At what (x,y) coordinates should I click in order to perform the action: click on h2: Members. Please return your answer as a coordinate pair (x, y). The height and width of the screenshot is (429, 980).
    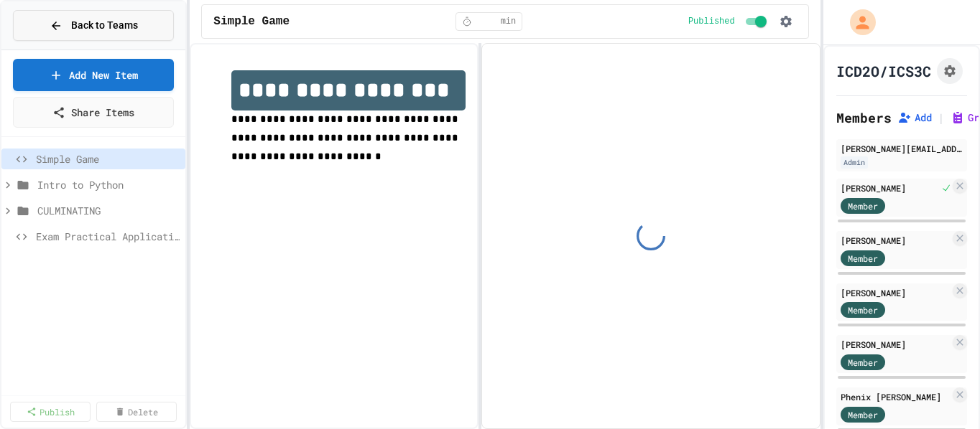
    Looking at the image, I should click on (864, 118).